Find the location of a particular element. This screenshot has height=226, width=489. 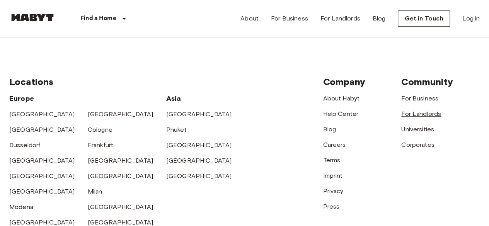

a: About Habyt is located at coordinates (341, 98).